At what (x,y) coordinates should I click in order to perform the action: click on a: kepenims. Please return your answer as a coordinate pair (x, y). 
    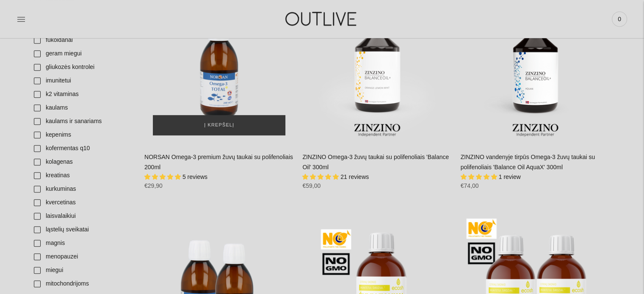
    Looking at the image, I should click on (82, 135).